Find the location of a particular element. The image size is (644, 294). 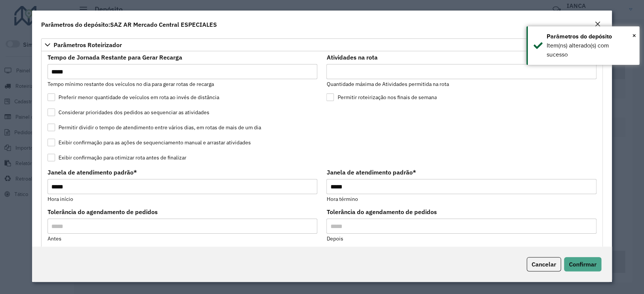

small: Antes is located at coordinates (54, 238).